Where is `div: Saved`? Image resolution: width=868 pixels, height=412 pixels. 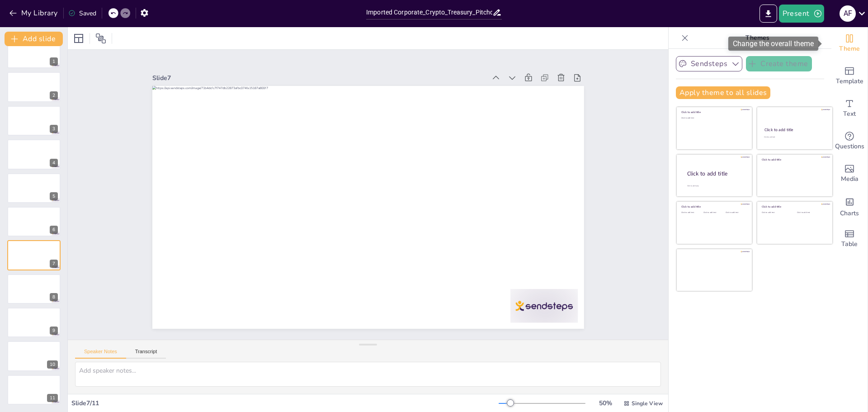
div: Saved is located at coordinates (82, 13).